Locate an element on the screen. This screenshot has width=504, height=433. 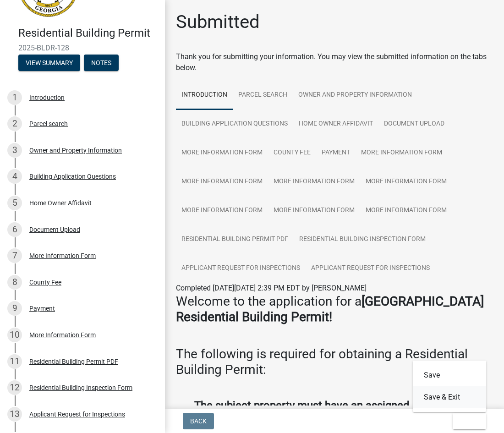
div: 11 is located at coordinates (15, 361).